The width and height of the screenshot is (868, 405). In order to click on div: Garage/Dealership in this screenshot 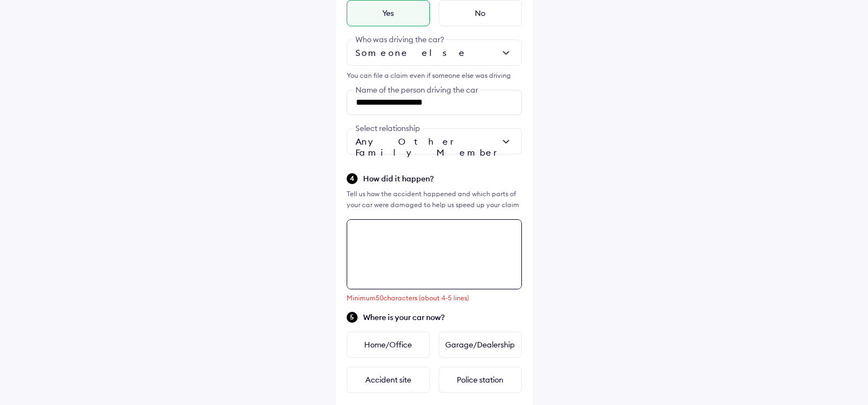, I will do `click(480, 344)`.